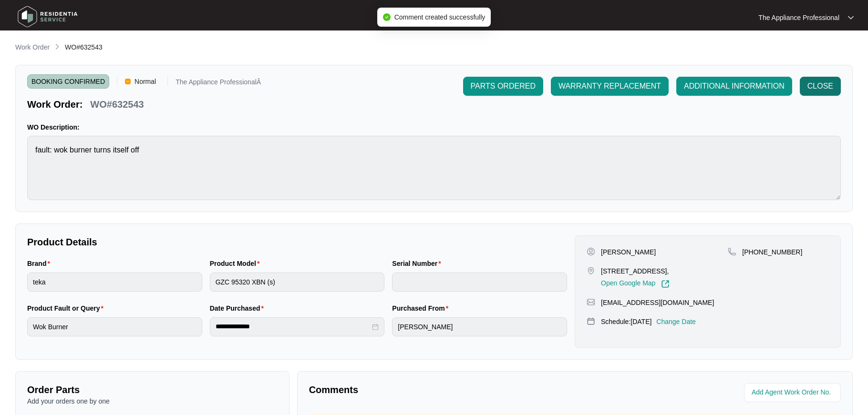  Describe the element at coordinates (218, 83) in the screenshot. I see `p: The Appliance ProfessionalÂ` at that location.